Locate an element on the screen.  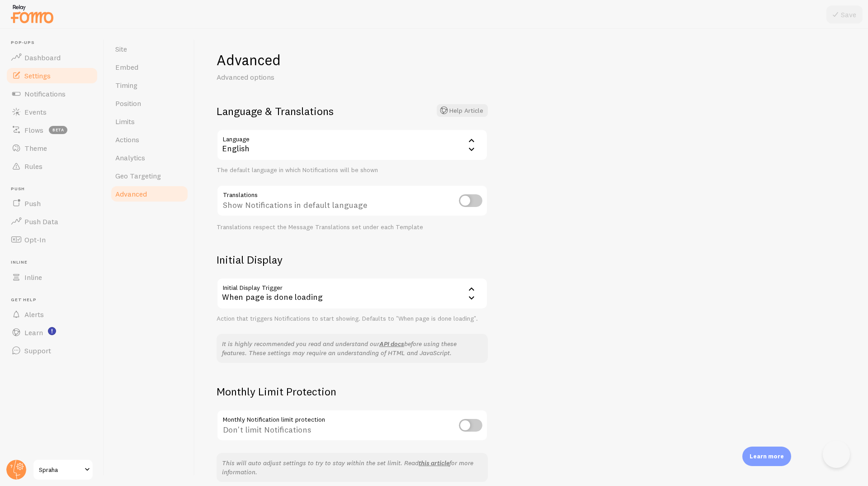
span: Rules is located at coordinates (34, 166).